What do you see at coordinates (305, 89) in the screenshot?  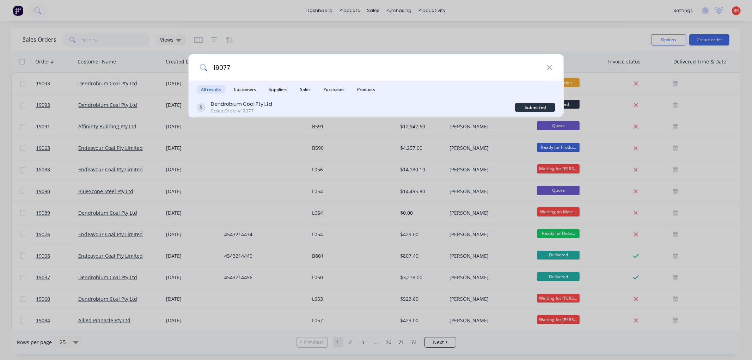 I see `span: Sales` at bounding box center [305, 89].